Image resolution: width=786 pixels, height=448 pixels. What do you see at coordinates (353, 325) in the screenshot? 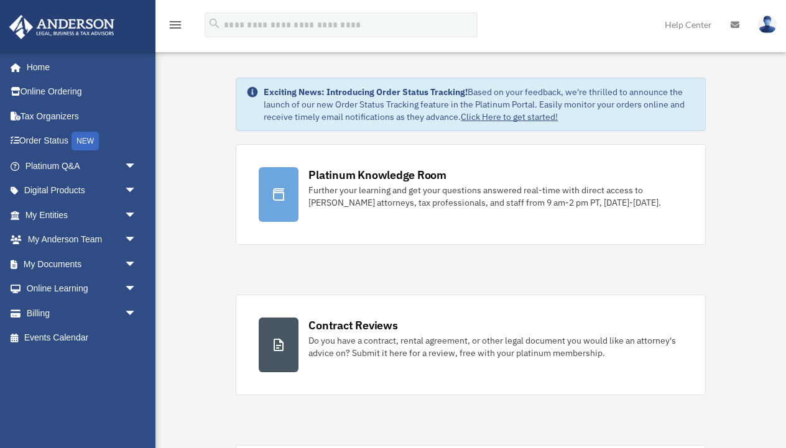
I see `div: Contract Reviews` at bounding box center [353, 325].